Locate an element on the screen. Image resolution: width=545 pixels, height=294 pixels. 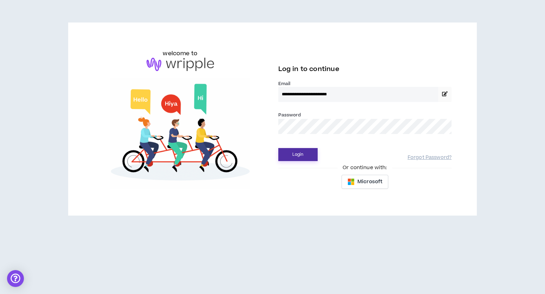
img: logo-brand.png is located at coordinates (180, 64).